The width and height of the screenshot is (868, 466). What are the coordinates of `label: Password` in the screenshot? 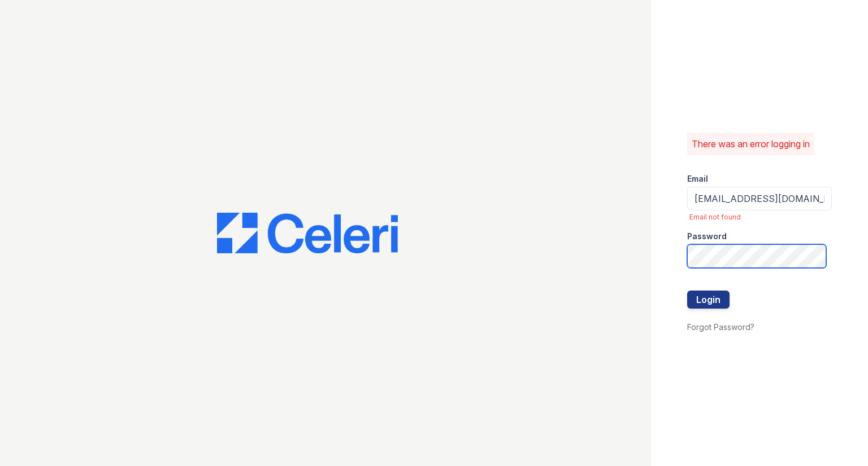 It's located at (708, 236).